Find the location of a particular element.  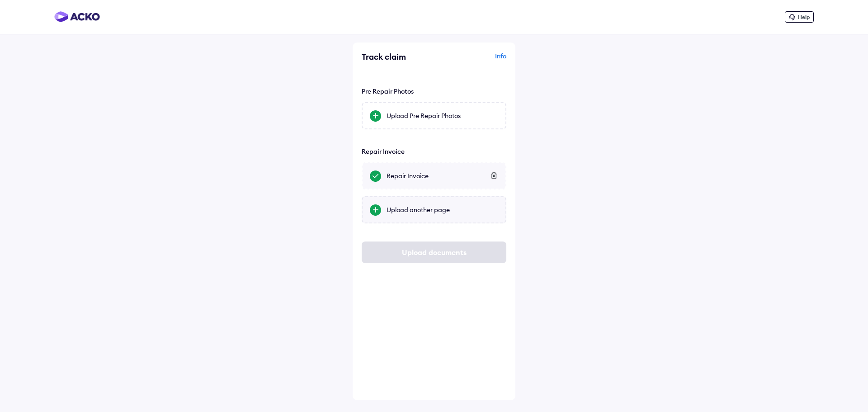

div: Upload another page is located at coordinates (442, 210).